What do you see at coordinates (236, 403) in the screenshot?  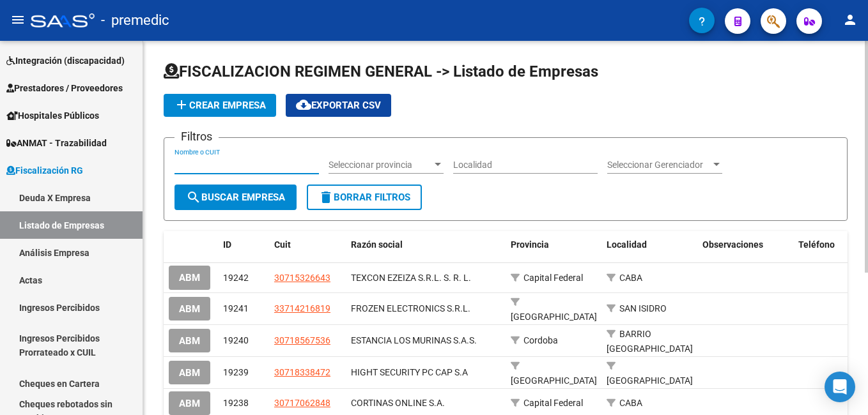 I see `span: 19238` at bounding box center [236, 403].